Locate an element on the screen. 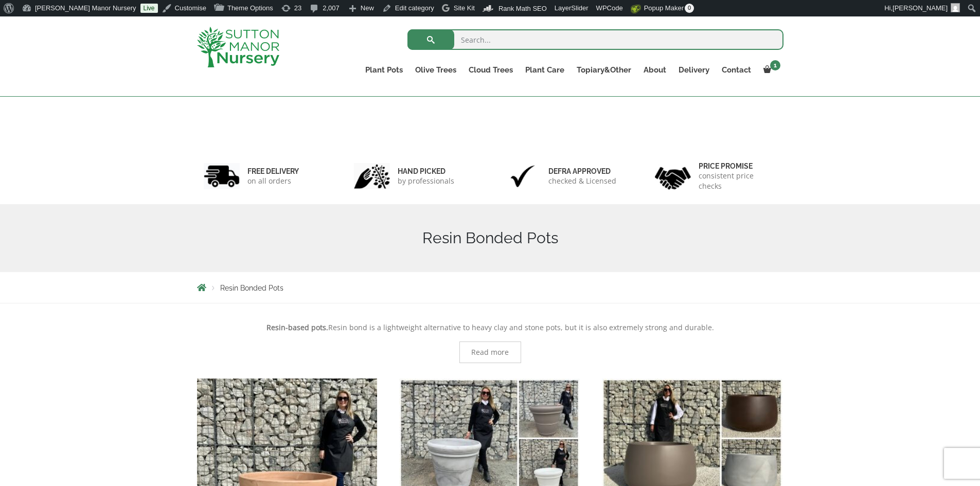 Image resolution: width=980 pixels, height=486 pixels. a: Olive Trees is located at coordinates (435, 70).